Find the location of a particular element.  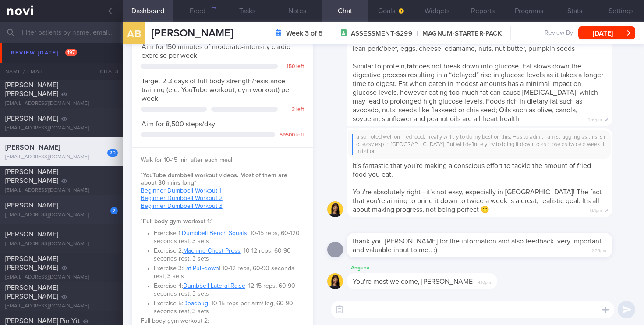

li: Exercise 2: | 10-12 reps, 60-90 seconds rest, 3 sets is located at coordinates (229, 254).